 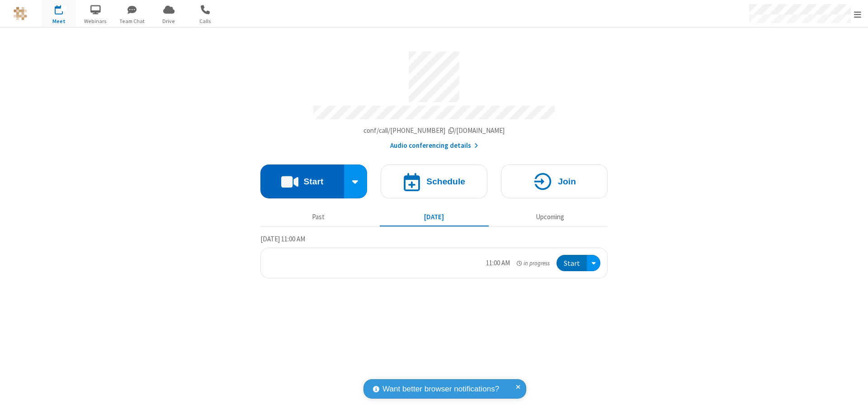 I want to click on h4: Start, so click(x=313, y=181).